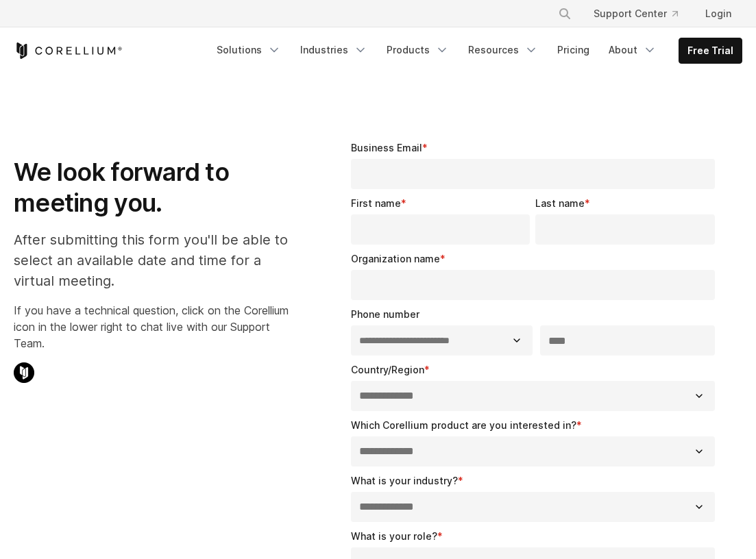  What do you see at coordinates (158, 327) in the screenshot?
I see `p: If you have a technical question, click on the Corellium icon in the lower right to chat live wit...` at bounding box center [158, 327].